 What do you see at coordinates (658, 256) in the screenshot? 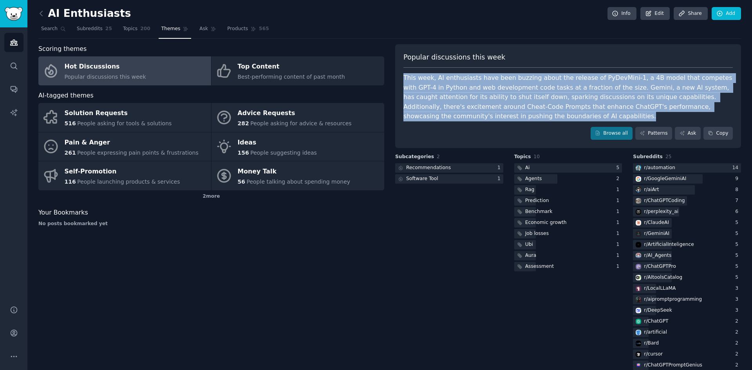
I see `div: r/ AI_Agents` at bounding box center [658, 256].